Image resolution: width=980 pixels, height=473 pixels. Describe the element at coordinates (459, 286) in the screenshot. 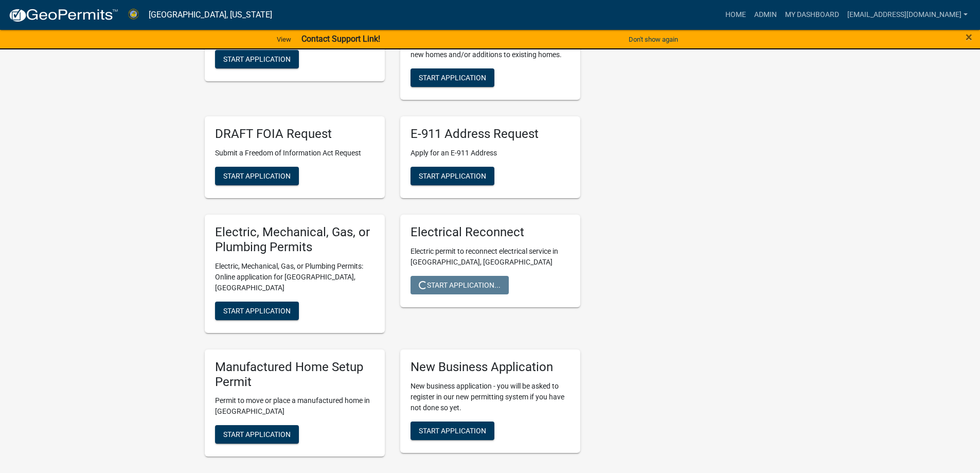

I see `span: Start Application...` at that location.